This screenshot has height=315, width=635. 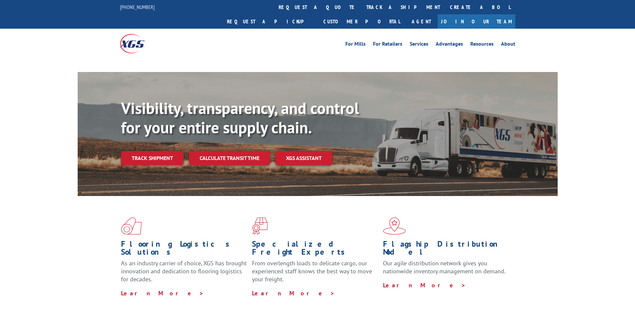 What do you see at coordinates (240, 118) in the screenshot?
I see `b: Visibility, transparency, and control for your entire supply chain.` at bounding box center [240, 118].